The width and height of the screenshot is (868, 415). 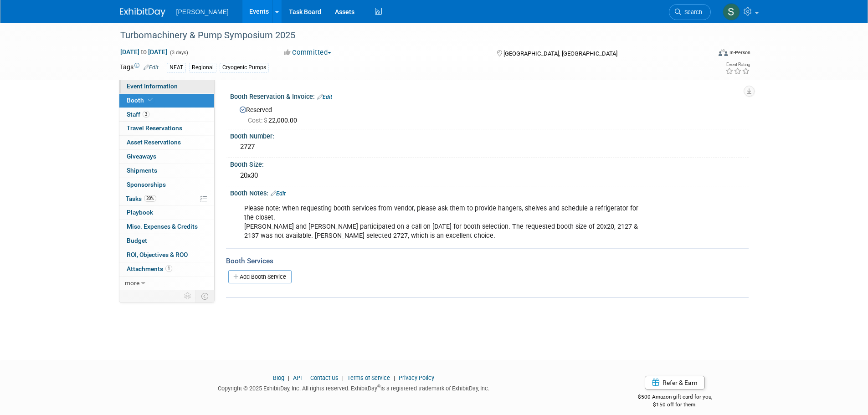 What do you see at coordinates (137, 241) in the screenshot?
I see `span: Budget` at bounding box center [137, 241].